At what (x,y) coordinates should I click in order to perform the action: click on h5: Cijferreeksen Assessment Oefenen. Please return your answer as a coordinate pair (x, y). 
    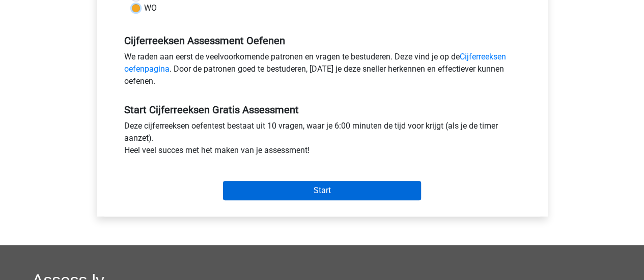
    Looking at the image, I should click on (322, 41).